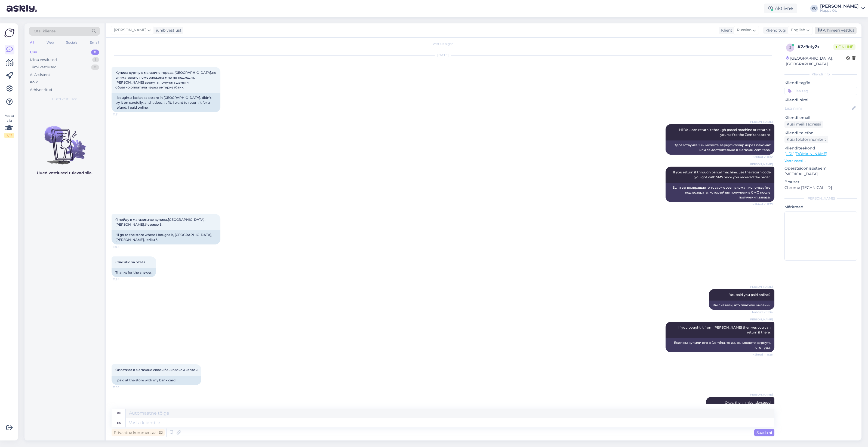 This screenshot has height=447, width=868. Describe the element at coordinates (64, 173) in the screenshot. I see `p: Uued vestlused tulevad siia.` at that location.